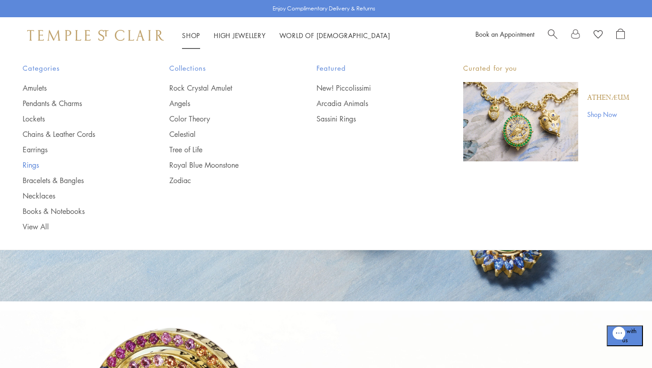 Image resolution: width=652 pixels, height=368 pixels. I want to click on a: Necklaces, so click(78, 196).